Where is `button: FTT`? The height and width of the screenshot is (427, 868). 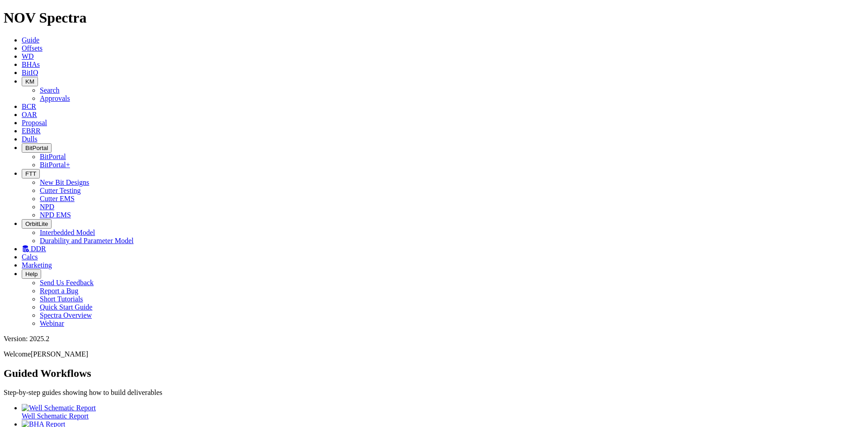 button: FTT is located at coordinates (31, 173).